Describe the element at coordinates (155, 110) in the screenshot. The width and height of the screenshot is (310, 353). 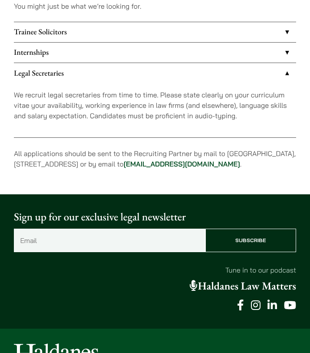
I see `div: Legal Secretaries` at that location.